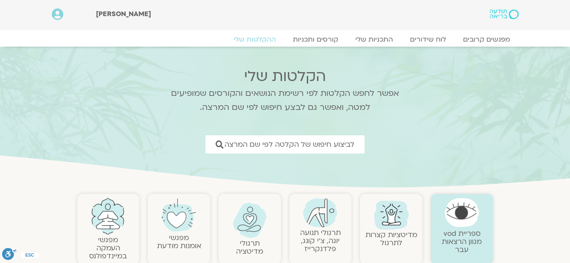  I want to click on a: תרגולימדיטציה, so click(250, 247).